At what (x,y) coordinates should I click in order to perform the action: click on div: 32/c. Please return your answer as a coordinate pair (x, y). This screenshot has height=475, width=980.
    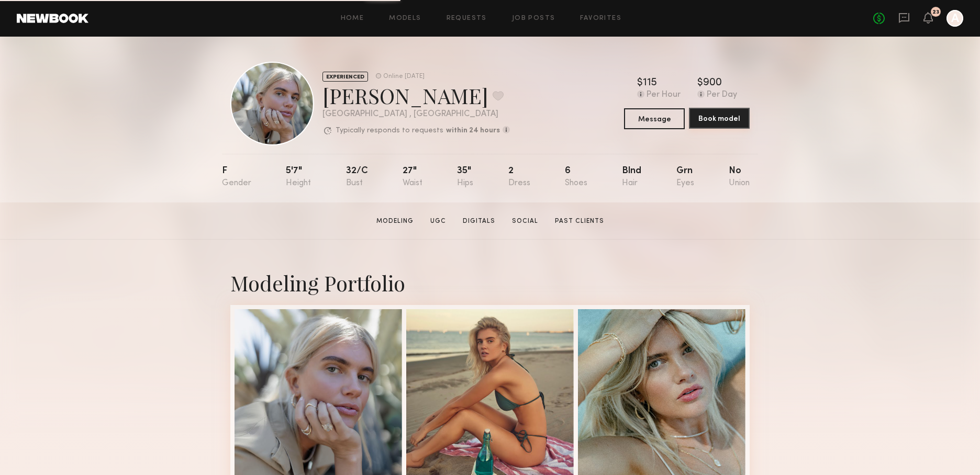
    Looking at the image, I should click on (357, 177).